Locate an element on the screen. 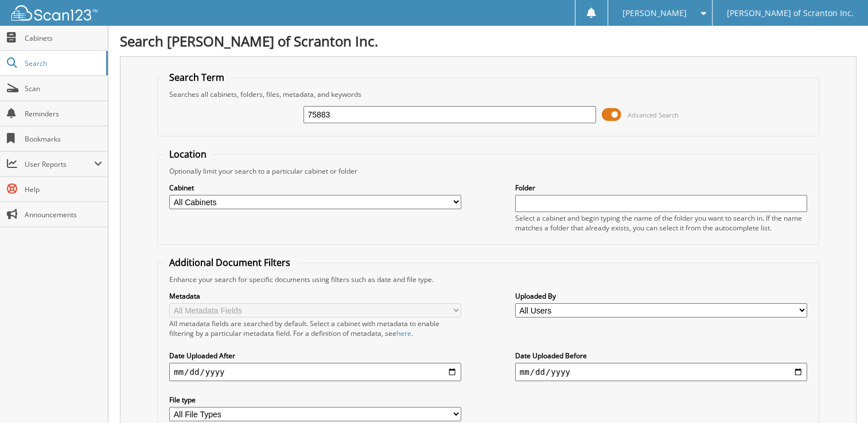 The width and height of the screenshot is (868, 423). div: Enhance your search for specific documents using filters such as date and file type. is located at coordinates (488, 279).